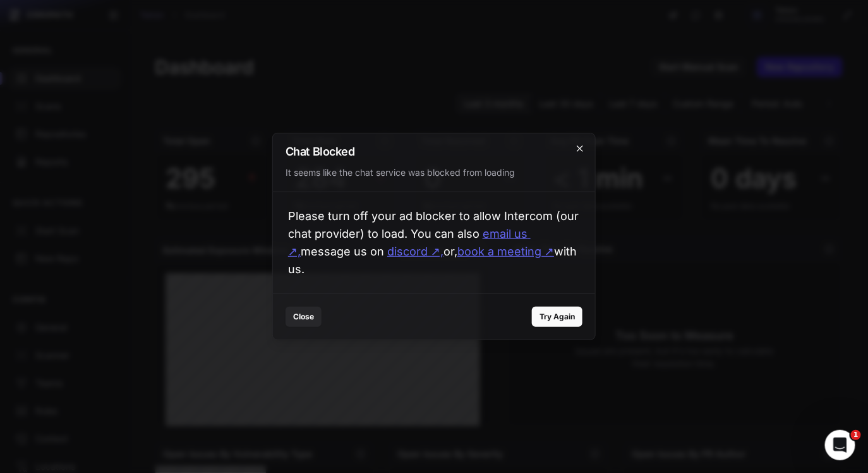 The image size is (868, 473). I want to click on button: cross 2,, so click(580, 149).